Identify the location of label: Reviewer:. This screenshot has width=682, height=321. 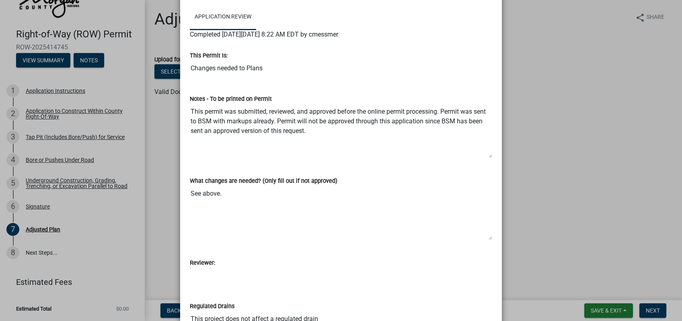
(202, 263).